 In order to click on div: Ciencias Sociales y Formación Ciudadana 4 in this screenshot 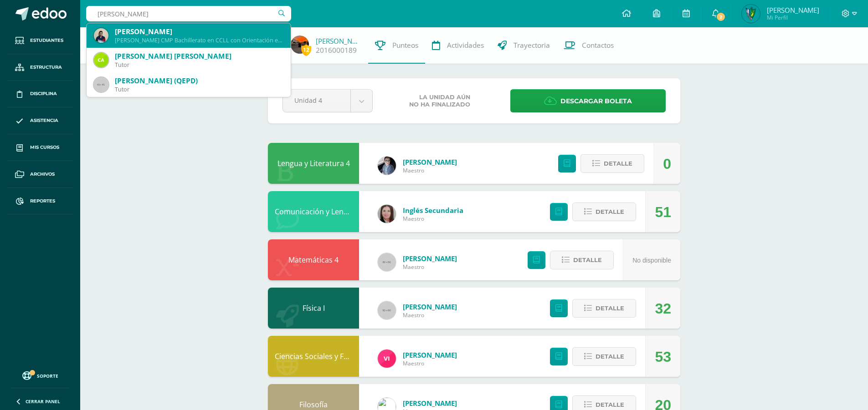, I will do `click(314, 357)`.